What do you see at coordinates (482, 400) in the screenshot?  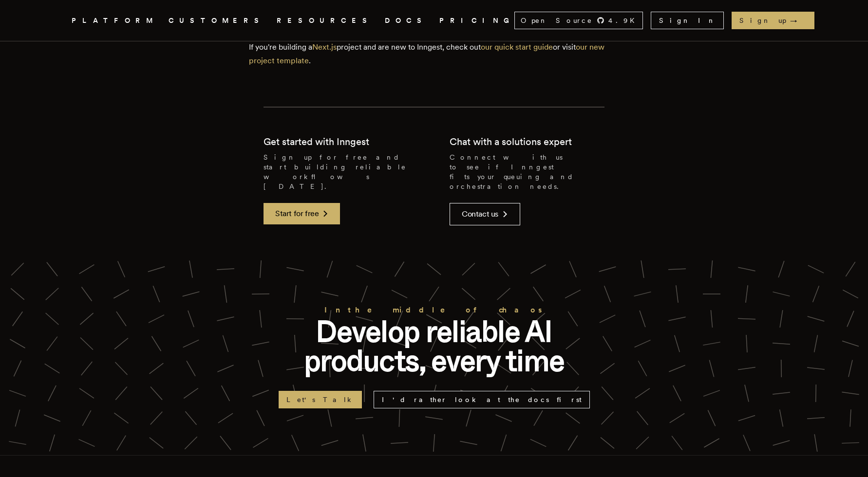 I see `a: I'd rather look at the docs first` at bounding box center [482, 400].